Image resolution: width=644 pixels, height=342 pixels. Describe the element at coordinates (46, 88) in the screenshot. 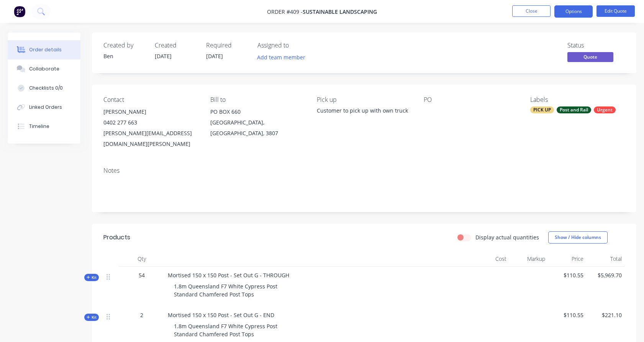

I see `div: Checklists 0/0` at that location.